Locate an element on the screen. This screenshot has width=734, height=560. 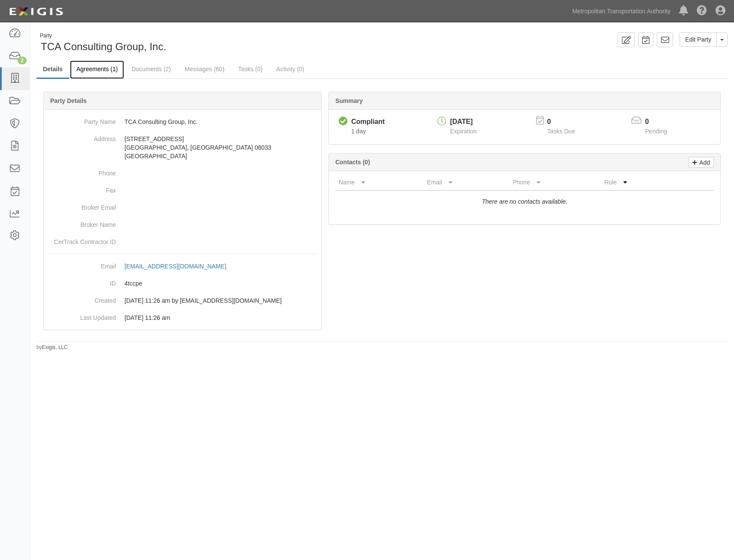
a: Edit Party is located at coordinates (698, 39).